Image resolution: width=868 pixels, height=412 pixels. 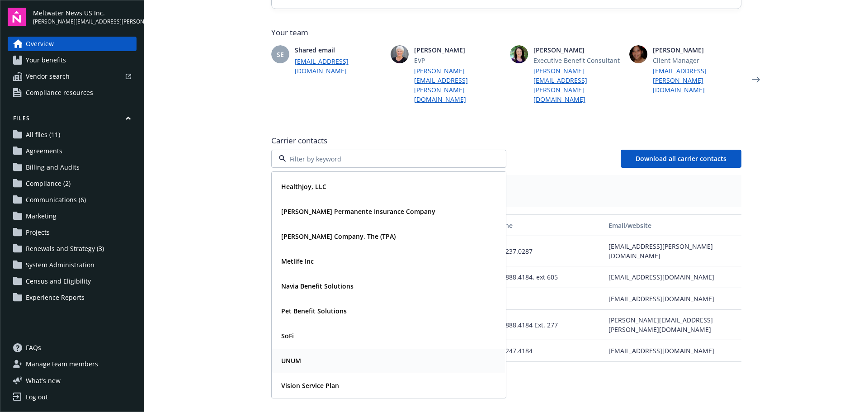 What do you see at coordinates (506, 141) in the screenshot?
I see `span: Carrier contacts` at bounding box center [506, 141].